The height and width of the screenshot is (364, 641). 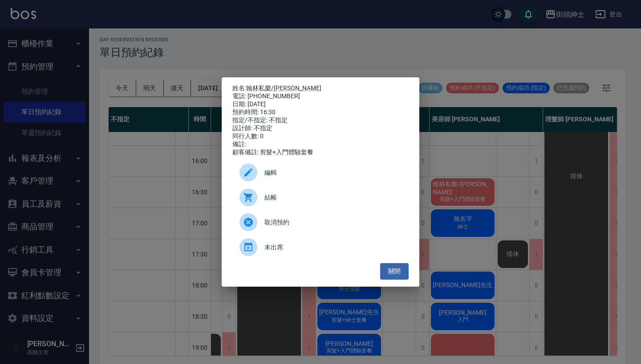 I want to click on span: 結帳, so click(x=333, y=197).